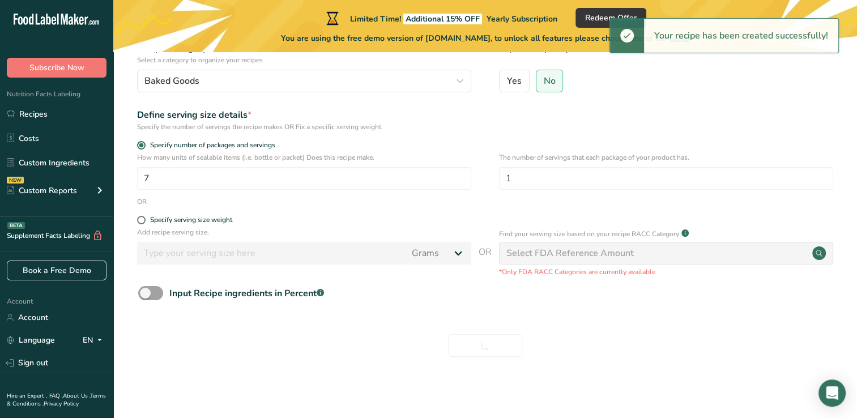 Image resolution: width=857 pixels, height=418 pixels. Describe the element at coordinates (442, 19) in the screenshot. I see `span: Additional 15% OFF` at that location.